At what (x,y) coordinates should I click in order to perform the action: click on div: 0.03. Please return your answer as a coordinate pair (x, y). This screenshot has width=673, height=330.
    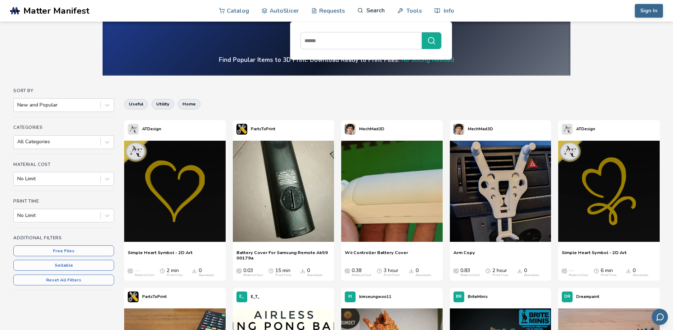
    Looking at the image, I should click on (253, 272).